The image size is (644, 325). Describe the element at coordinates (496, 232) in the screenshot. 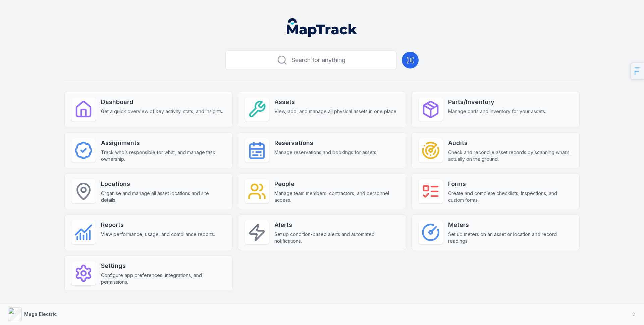

I see `a: MetersSet up meters on an asset or location and record readings.` at that location.